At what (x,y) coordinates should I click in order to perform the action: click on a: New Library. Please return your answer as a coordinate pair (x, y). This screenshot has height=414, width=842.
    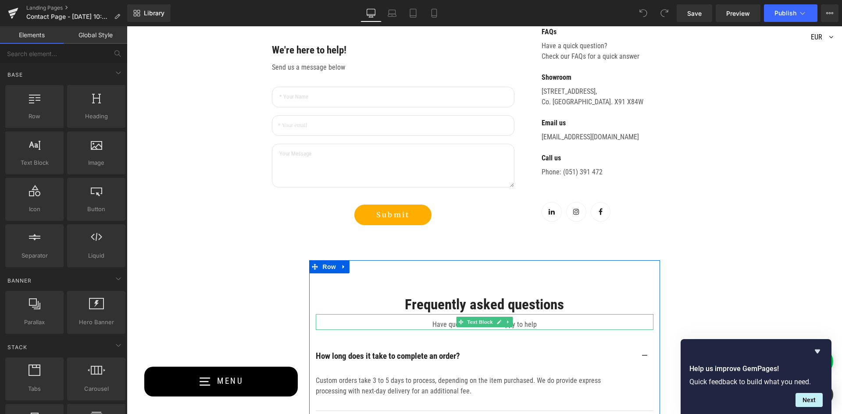
    Looking at the image, I should click on (149, 13).